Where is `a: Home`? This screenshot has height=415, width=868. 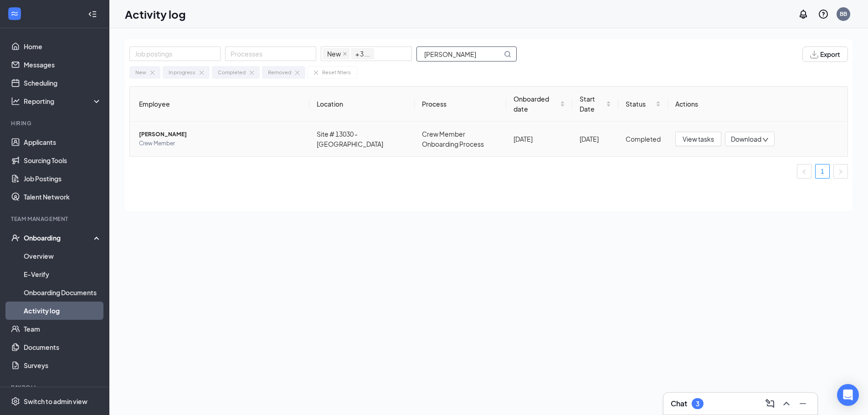 a: Home is located at coordinates (62, 46).